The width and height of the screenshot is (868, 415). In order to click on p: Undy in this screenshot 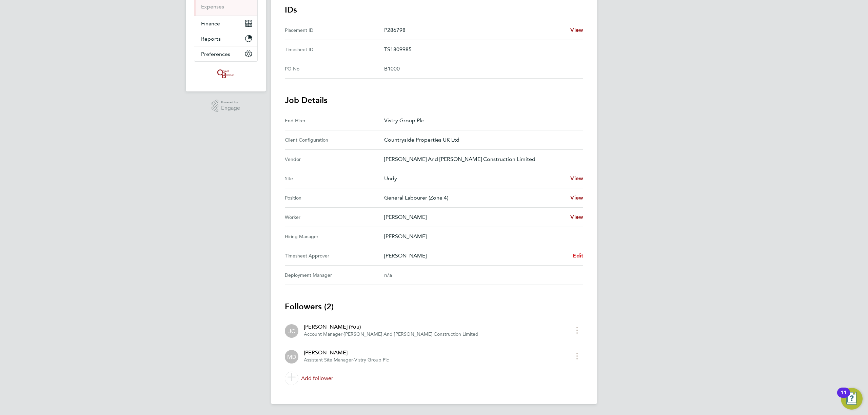, I will do `click(475, 179)`.